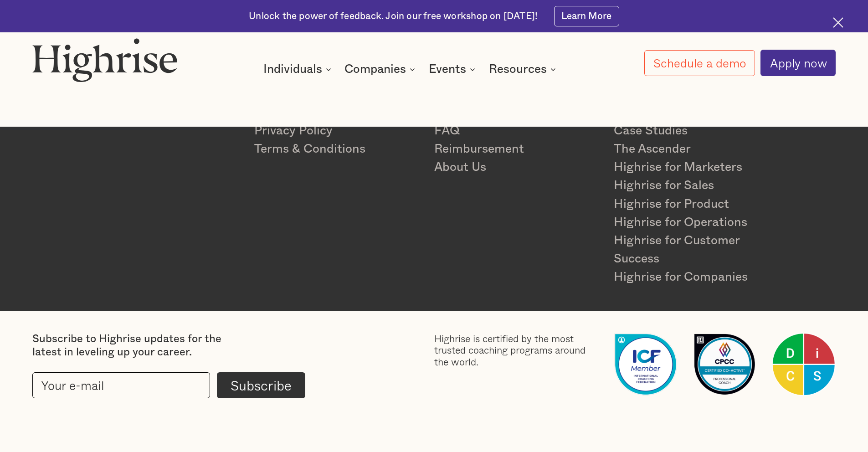 Image resolution: width=868 pixels, height=452 pixels. Describe the element at coordinates (586, 16) in the screenshot. I see `a: Learn More` at that location.